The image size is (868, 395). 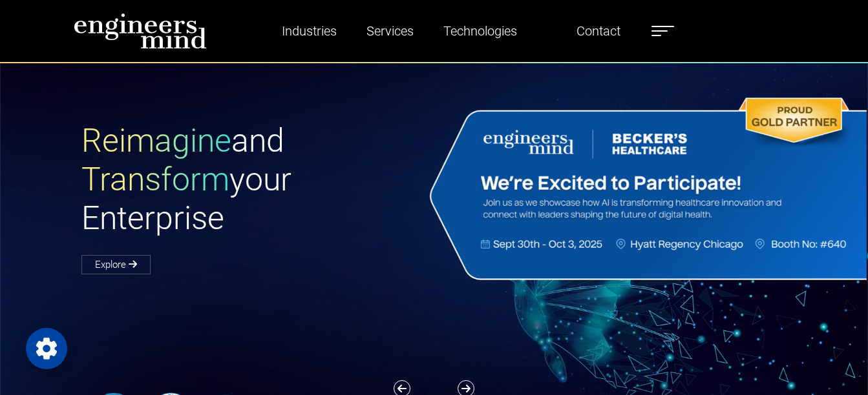 I want to click on img: Website Banner, so click(x=646, y=189).